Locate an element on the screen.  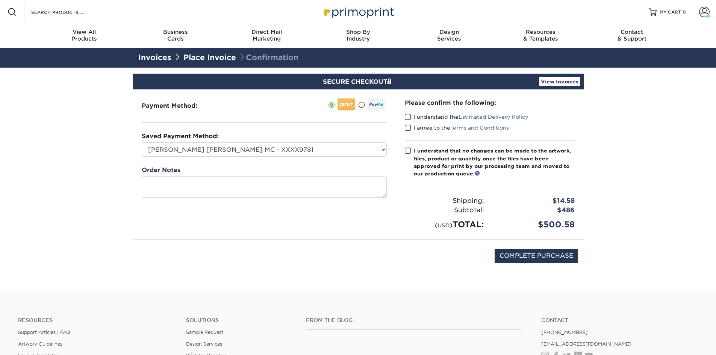
input: SEARCH PRODUCTS..... is located at coordinates (67, 12).